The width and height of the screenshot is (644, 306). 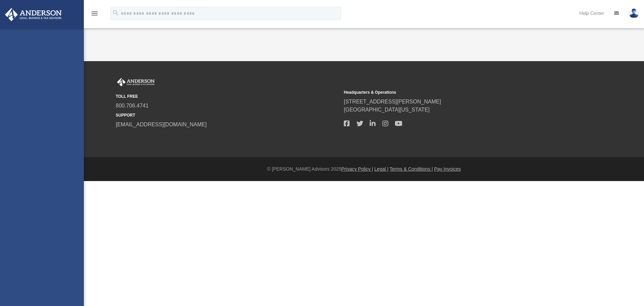 I want to click on a: menu, so click(x=95, y=15).